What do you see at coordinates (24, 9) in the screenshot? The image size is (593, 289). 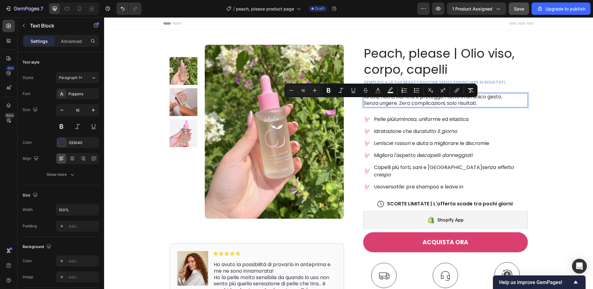 I see `button: 7` at bounding box center [24, 9].